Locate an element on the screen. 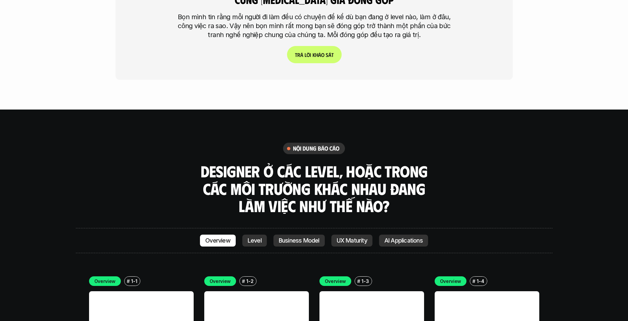  p: Bọn mình tin rằng mỗi người đi làm đều có chuyện để kể dù bạn đang ở level nào, làm ở đâu, công v... is located at coordinates (314, 26).